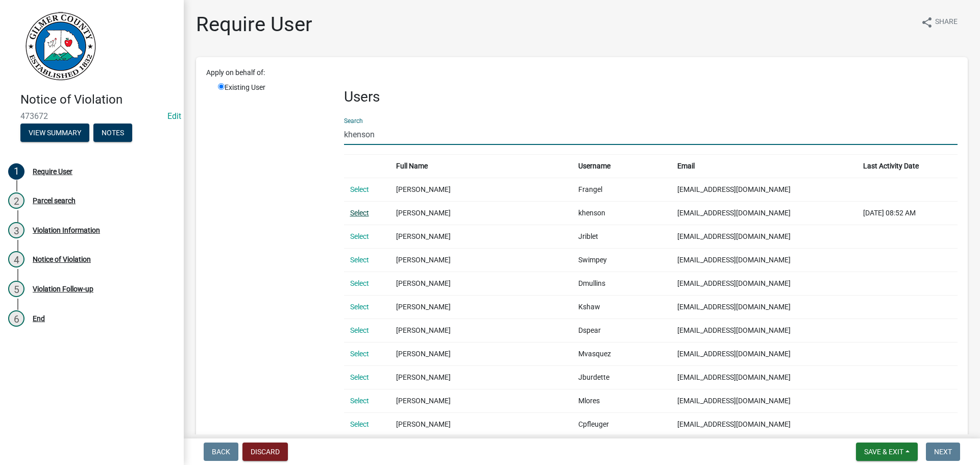 The width and height of the screenshot is (980, 465). What do you see at coordinates (16, 172) in the screenshot?
I see `div: 1` at bounding box center [16, 172].